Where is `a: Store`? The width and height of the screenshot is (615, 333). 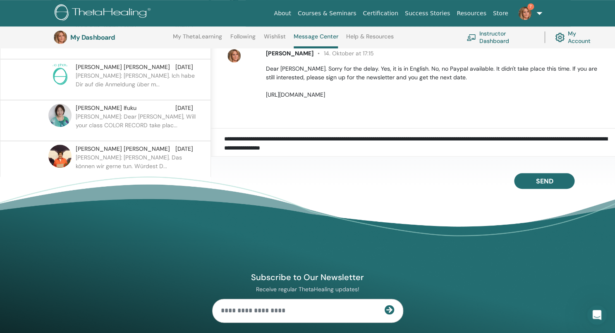
a: Store is located at coordinates (500, 13).